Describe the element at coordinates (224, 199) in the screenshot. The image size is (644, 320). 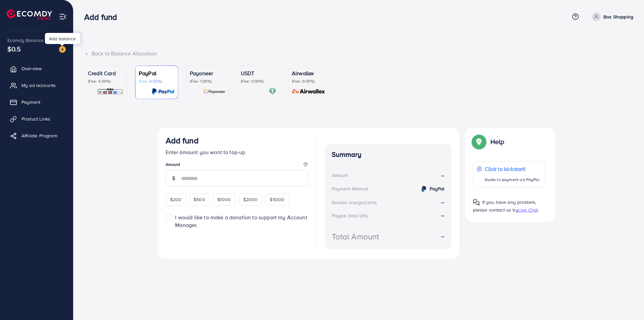
I see `span: $1000` at that location.